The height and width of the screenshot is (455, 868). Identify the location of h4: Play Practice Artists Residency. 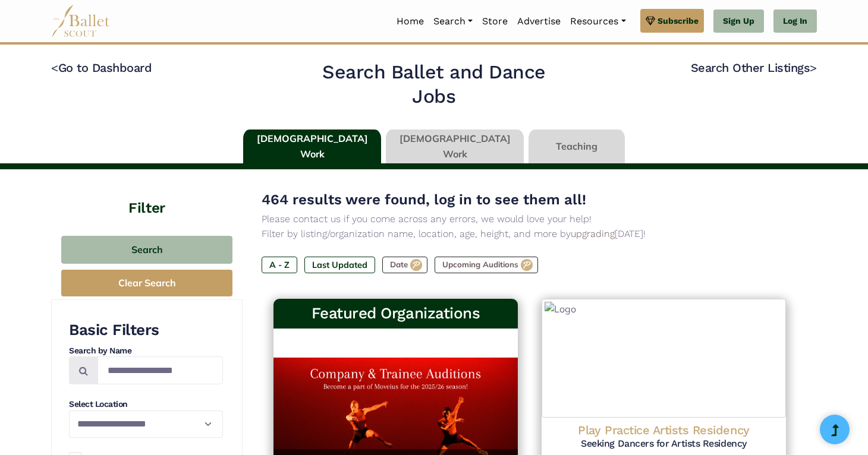
(663, 430).